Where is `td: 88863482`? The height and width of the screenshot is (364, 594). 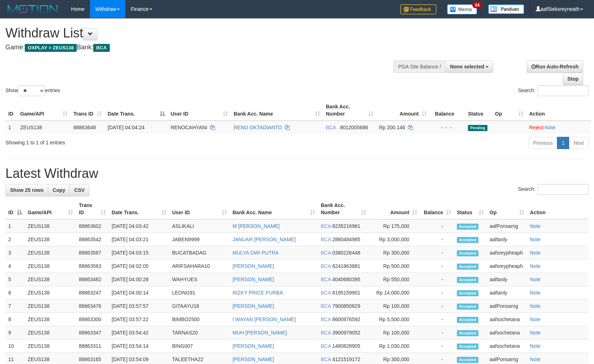
td: 88863482 is located at coordinates (92, 279).